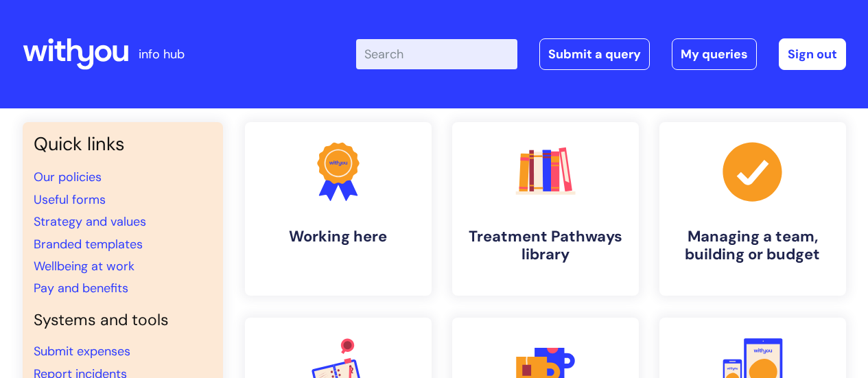  What do you see at coordinates (162, 54) in the screenshot?
I see `p: info hub` at bounding box center [162, 54].